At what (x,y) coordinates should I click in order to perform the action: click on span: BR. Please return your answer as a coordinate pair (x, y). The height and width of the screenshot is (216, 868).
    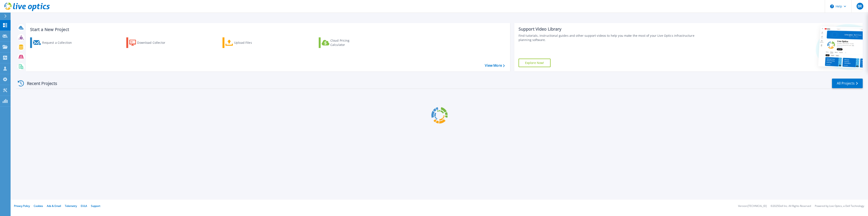
    Looking at the image, I should click on (860, 6).